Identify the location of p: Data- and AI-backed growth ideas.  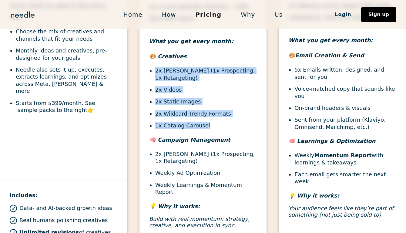
(66, 208).